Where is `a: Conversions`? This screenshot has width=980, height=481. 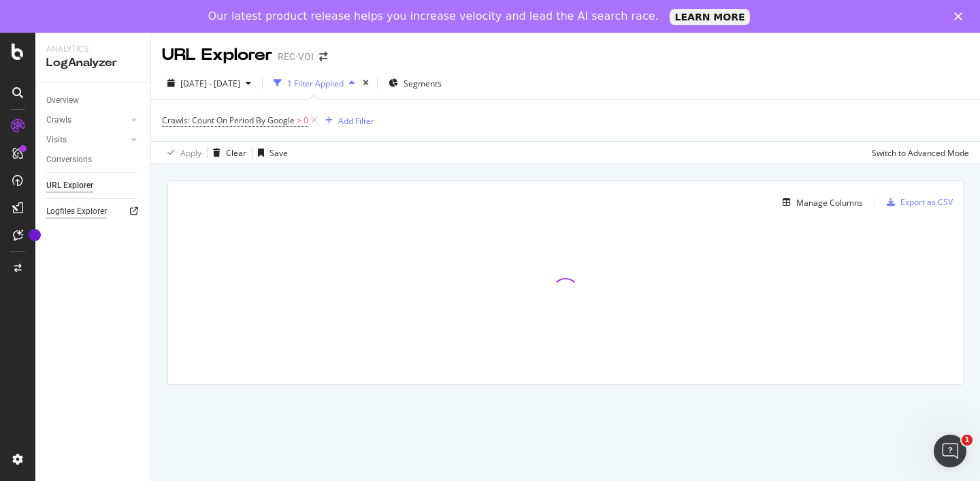 a: Conversions is located at coordinates (93, 160).